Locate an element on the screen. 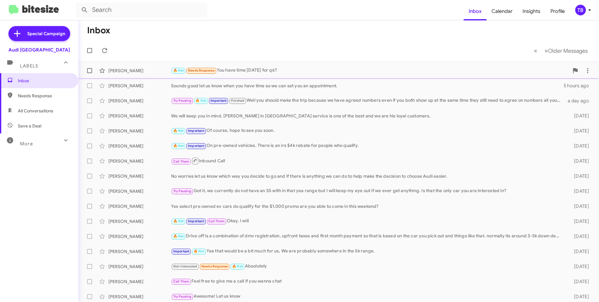 This screenshot has height=302, width=599. div: Of course, hope to see you soon. is located at coordinates (368, 130).